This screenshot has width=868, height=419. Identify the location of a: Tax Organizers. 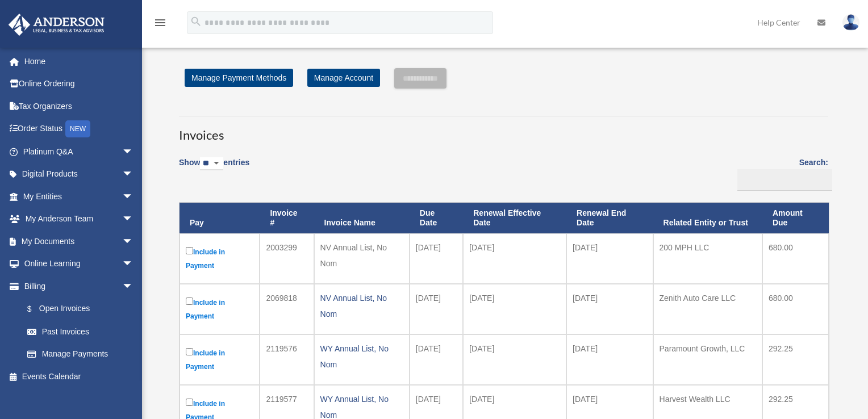
(79, 106).